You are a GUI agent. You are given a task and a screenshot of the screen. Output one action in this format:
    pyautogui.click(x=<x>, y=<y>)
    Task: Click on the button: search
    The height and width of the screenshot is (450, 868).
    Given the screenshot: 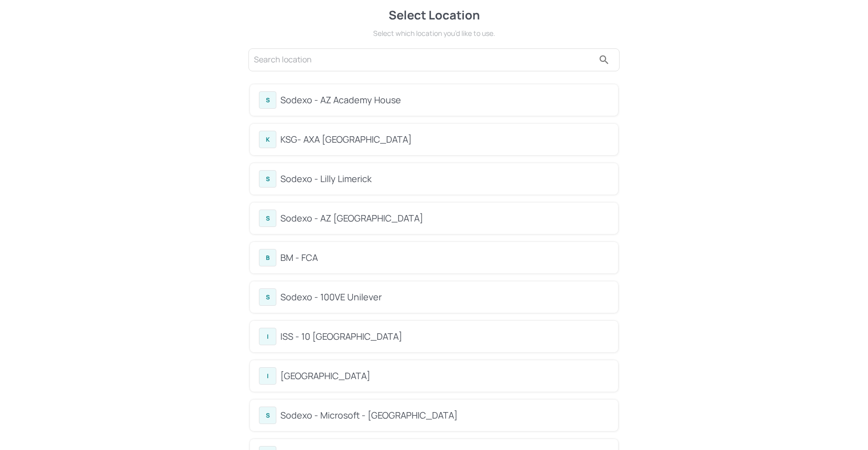 What is the action you would take?
    pyautogui.click(x=604, y=60)
    